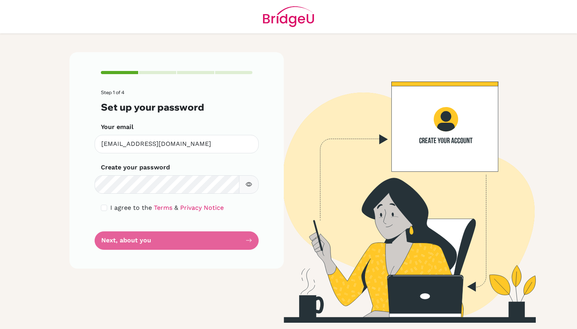 The width and height of the screenshot is (577, 329). Describe the element at coordinates (135, 168) in the screenshot. I see `label: Create your password` at that location.